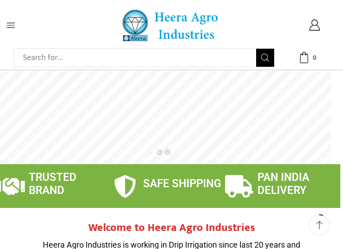  What do you see at coordinates (137, 58) in the screenshot?
I see `input: Search for...` at bounding box center [137, 58].